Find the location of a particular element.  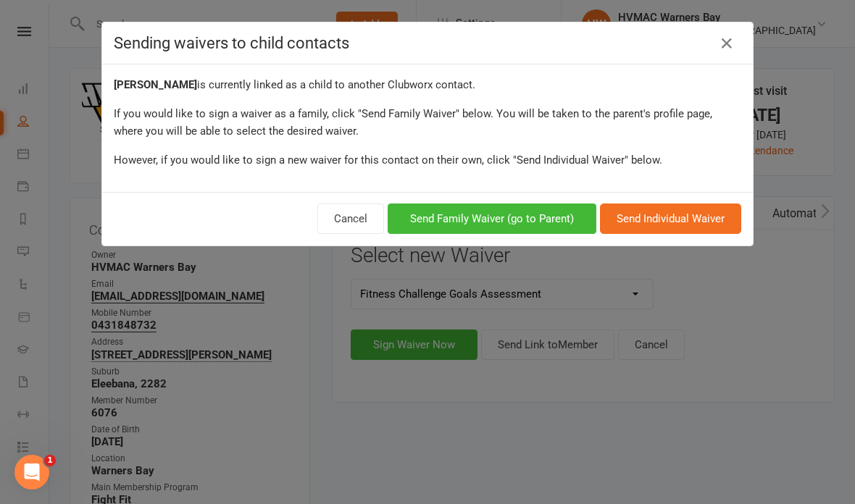

button: Send Individual Waiver is located at coordinates (670, 219).